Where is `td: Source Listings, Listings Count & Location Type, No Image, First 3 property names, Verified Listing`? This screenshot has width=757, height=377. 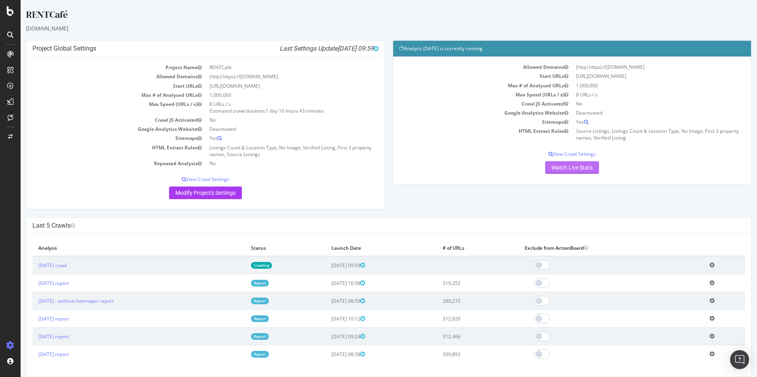 td: Source Listings, Listings Count & Location Type, No Image, First 3 property names, Verified Listing is located at coordinates (637, 135).